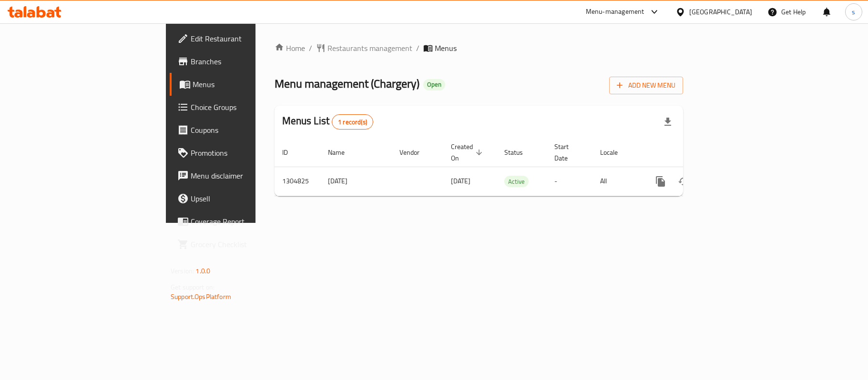  I want to click on span: Open, so click(434, 84).